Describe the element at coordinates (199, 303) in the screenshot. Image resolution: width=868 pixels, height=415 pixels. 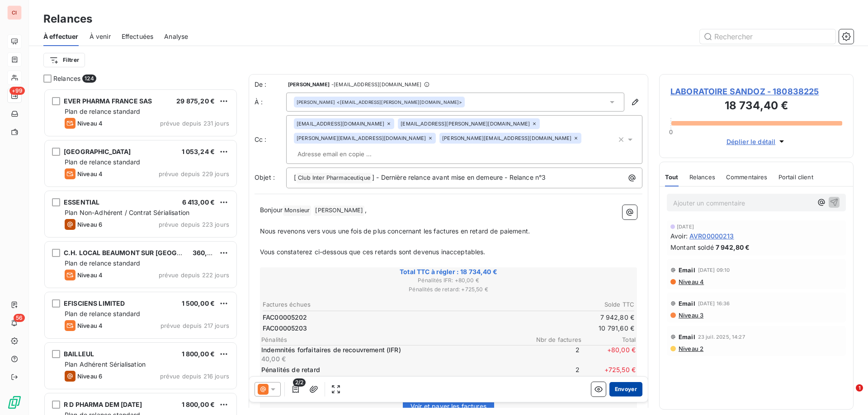
I see `span: 1 500,00 €` at that location.